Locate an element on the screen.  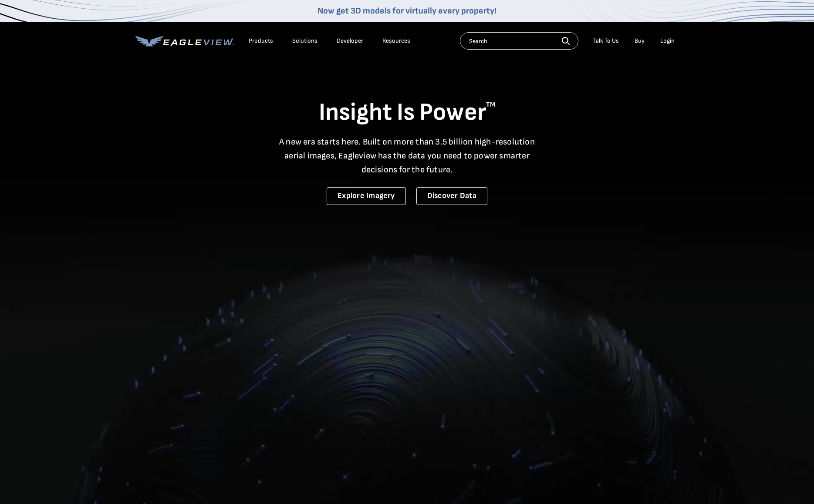
input: Search is located at coordinates (519, 41).